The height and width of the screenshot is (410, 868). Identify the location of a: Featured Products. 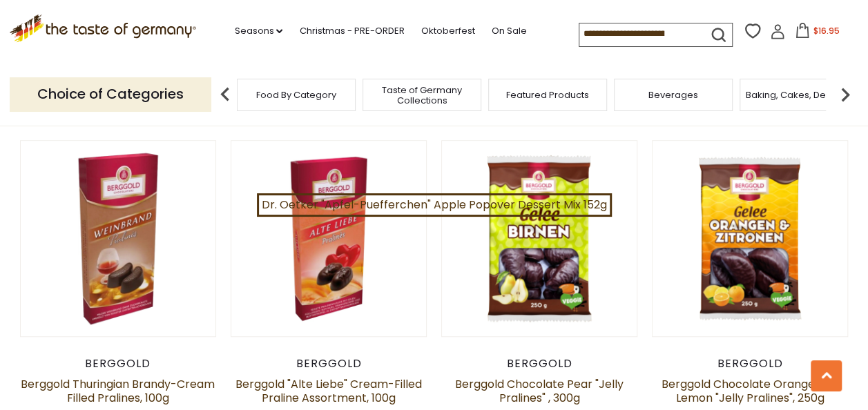
(547, 95).